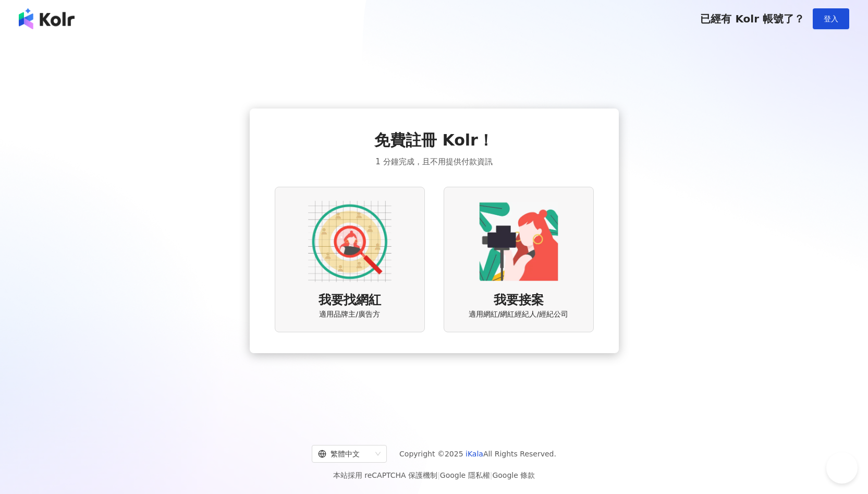 This screenshot has width=868, height=494. I want to click on div: 繁體中文, so click(344, 454).